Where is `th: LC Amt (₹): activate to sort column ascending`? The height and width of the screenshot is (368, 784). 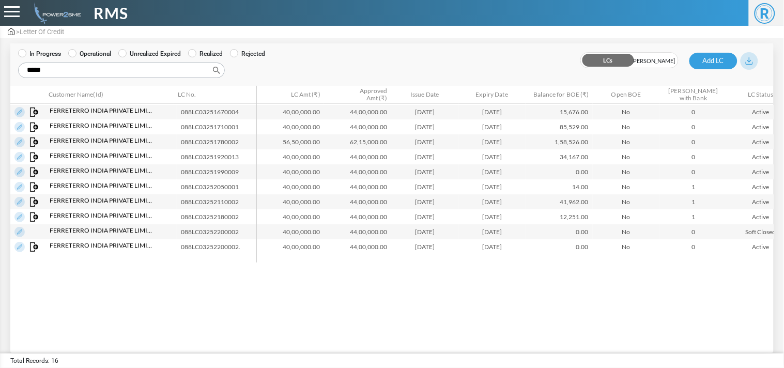
th: LC Amt (₹): activate to sort column ascending is located at coordinates (290, 95).